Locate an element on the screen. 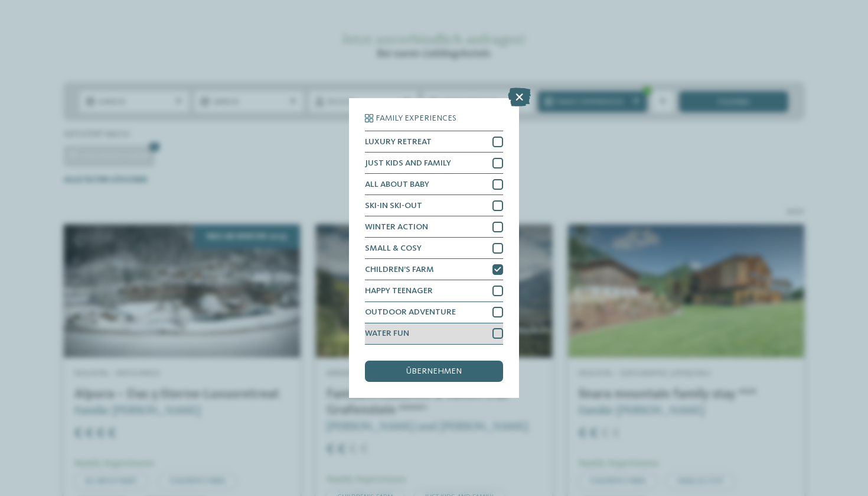 The width and height of the screenshot is (868, 496). span: SKI-IN SKI-OUT is located at coordinates (393, 206).